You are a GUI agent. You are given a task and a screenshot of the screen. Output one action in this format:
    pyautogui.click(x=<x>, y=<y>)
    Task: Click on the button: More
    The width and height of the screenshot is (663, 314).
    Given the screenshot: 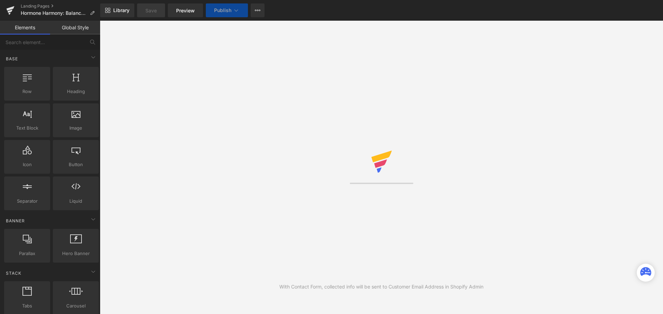 What is the action you would take?
    pyautogui.click(x=257, y=10)
    